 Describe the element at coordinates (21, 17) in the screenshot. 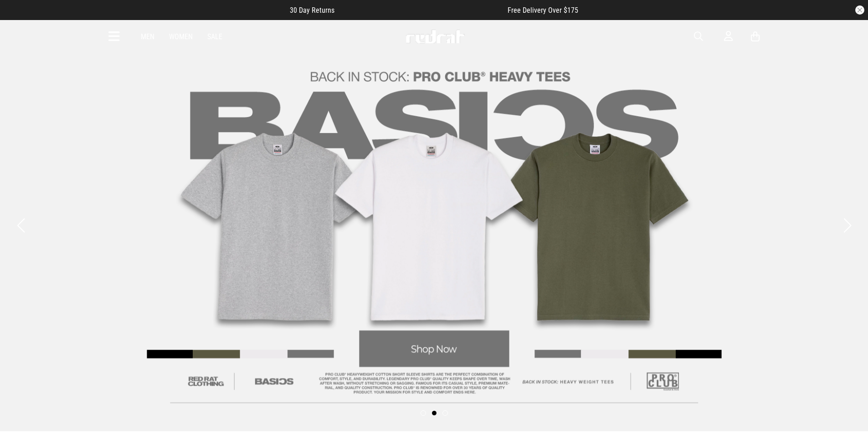

I see `button: Open LiveChat chat widget` at that location.